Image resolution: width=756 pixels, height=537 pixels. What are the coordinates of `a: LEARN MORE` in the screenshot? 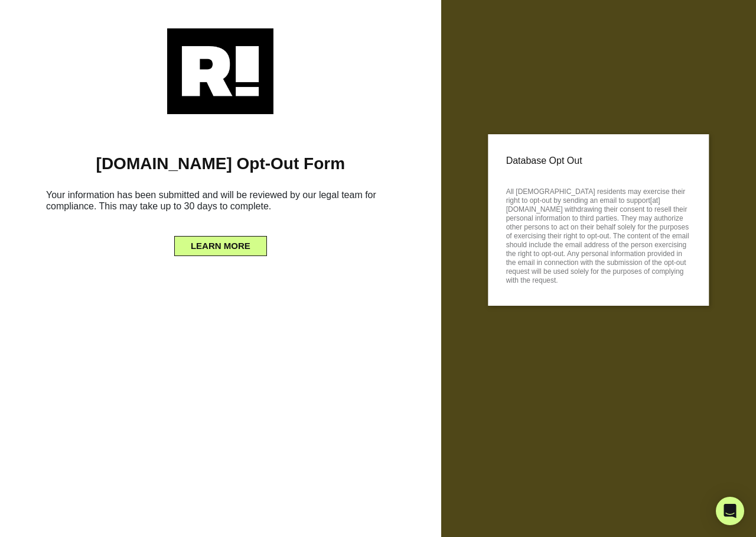 It's located at (220, 242).